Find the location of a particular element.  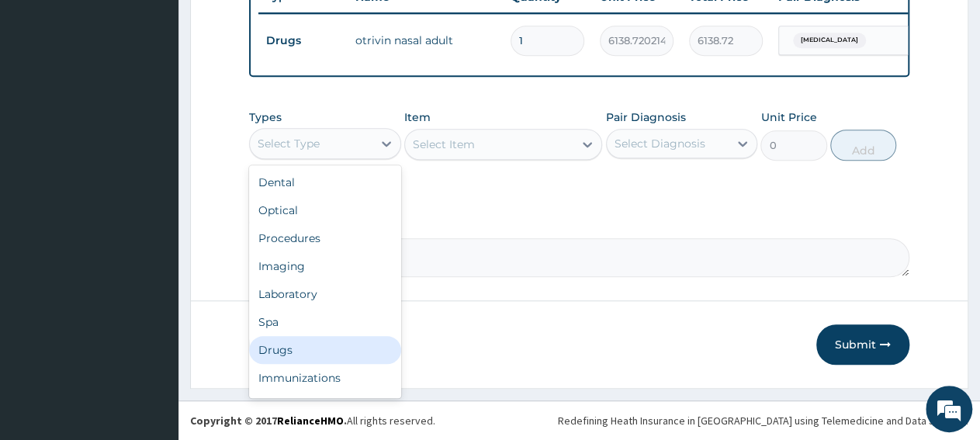

span: We're online! is located at coordinates (152, 203).